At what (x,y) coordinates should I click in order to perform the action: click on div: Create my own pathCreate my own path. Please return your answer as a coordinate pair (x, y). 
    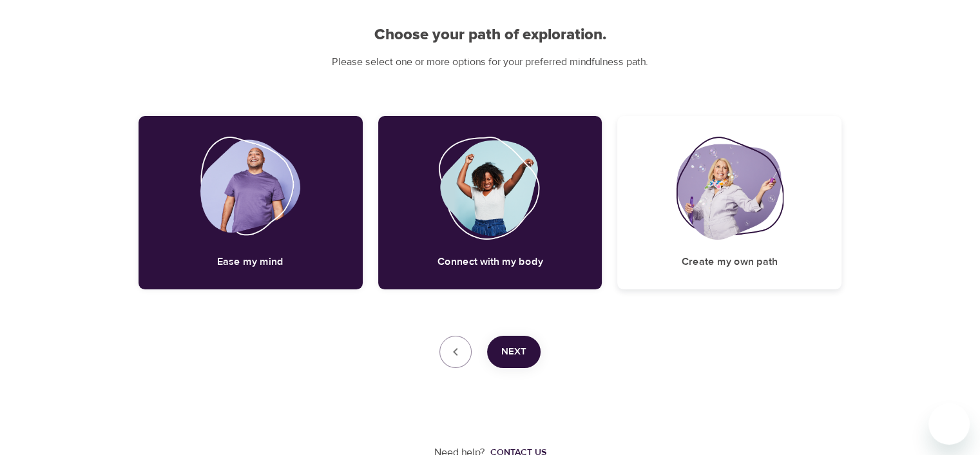
    Looking at the image, I should click on (730, 202).